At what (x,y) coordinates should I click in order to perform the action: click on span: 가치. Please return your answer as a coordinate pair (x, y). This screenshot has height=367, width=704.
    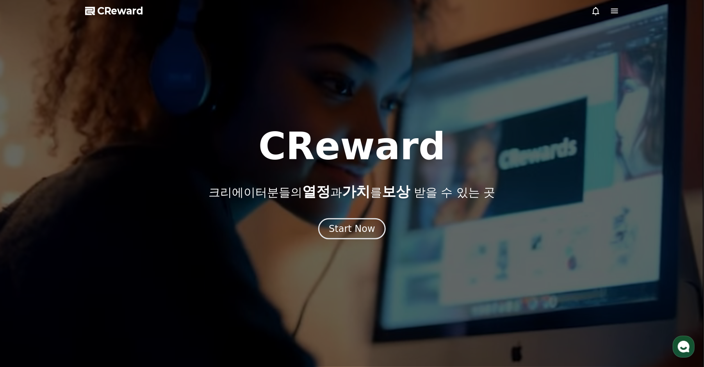
    Looking at the image, I should click on (356, 191).